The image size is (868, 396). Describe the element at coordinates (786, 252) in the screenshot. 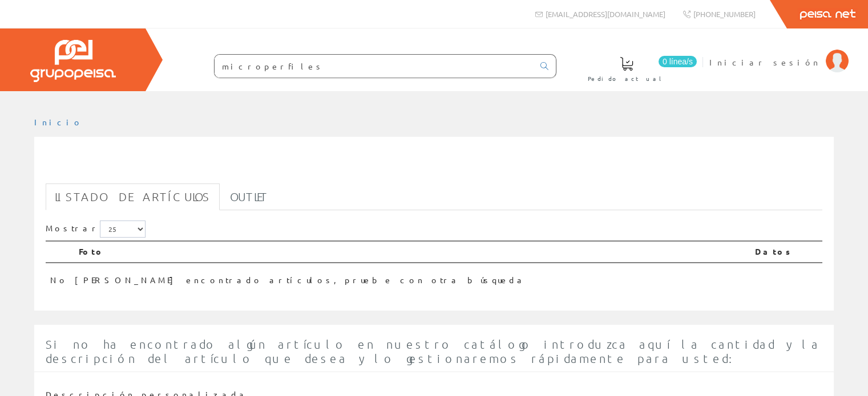

I see `th: Datos` at that location.